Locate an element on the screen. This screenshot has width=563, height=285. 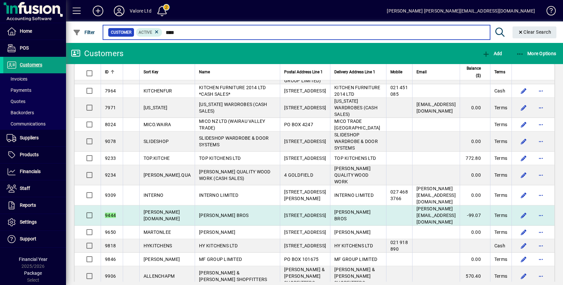
span: MICO.WAIRA is located at coordinates (157, 124).